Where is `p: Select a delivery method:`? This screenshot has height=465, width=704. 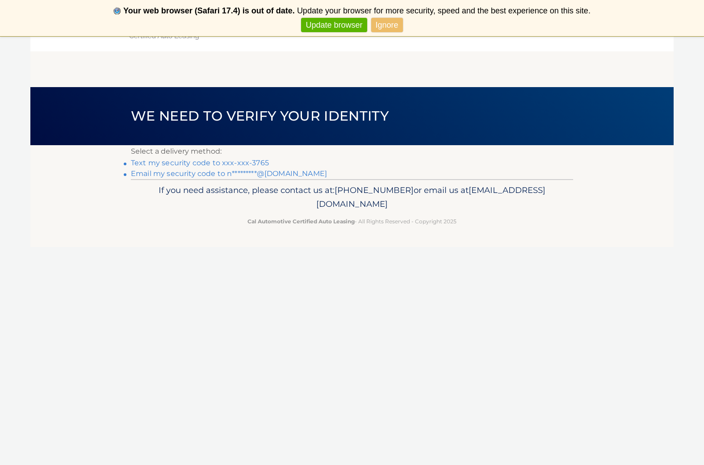
p: Select a delivery method: is located at coordinates (352, 151).